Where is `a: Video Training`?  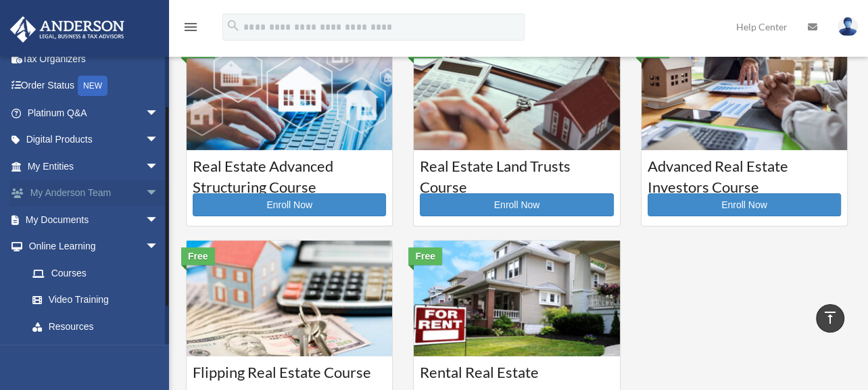
a: Video Training is located at coordinates (99, 300).